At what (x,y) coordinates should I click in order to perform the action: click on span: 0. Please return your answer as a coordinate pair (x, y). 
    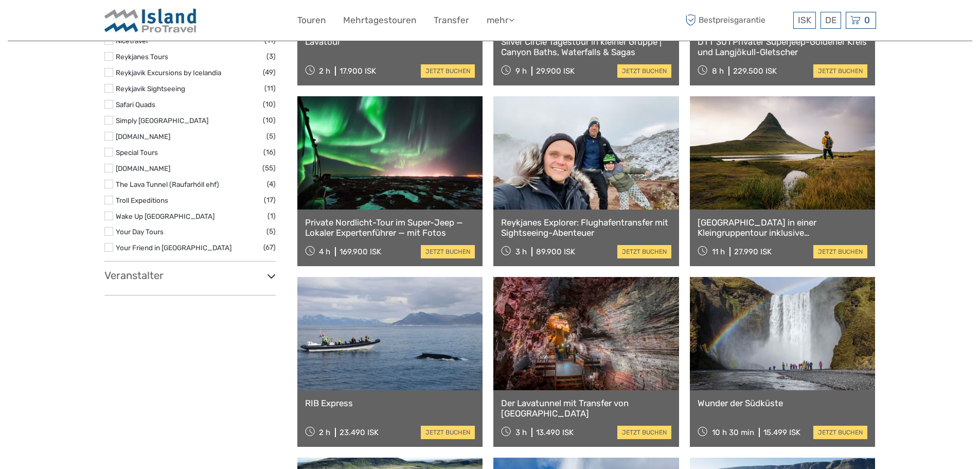
    Looking at the image, I should click on (867, 20).